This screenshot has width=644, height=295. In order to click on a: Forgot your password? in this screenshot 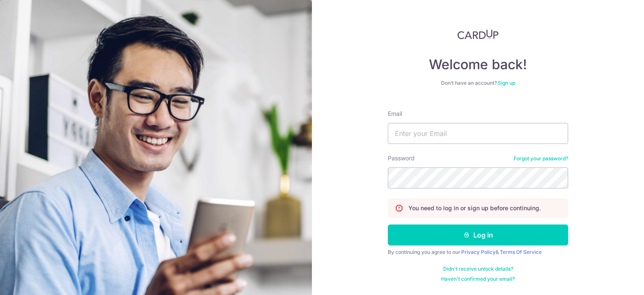, I will do `click(541, 158)`.